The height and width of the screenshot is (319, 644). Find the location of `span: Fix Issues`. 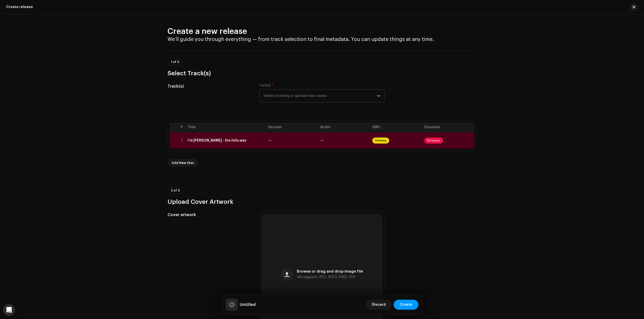

span: Fix Issues is located at coordinates (434, 141).